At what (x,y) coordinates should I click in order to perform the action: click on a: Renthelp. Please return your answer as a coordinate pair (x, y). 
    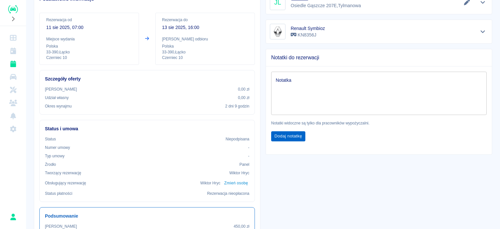
    Looking at the image, I should click on (13, 9).